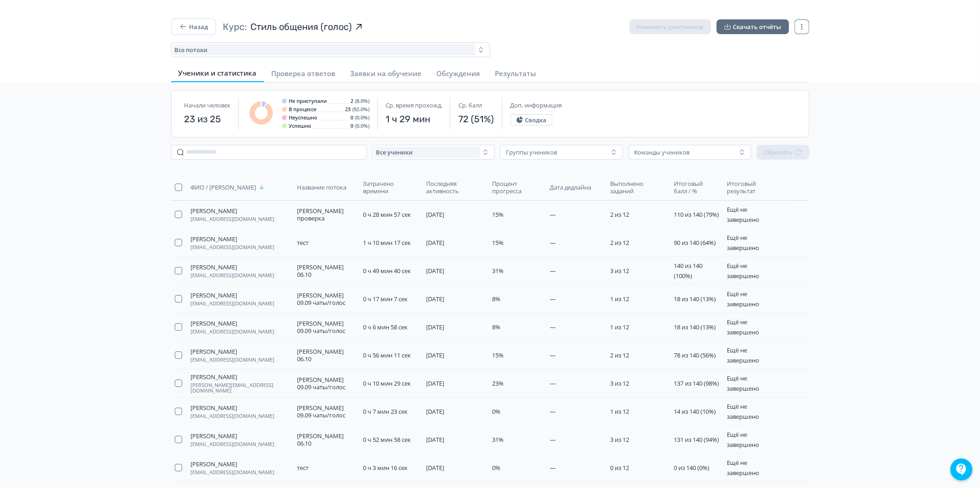 Image resolution: width=980 pixels, height=488 pixels. I want to click on span: Ученики и статистика, so click(217, 73).